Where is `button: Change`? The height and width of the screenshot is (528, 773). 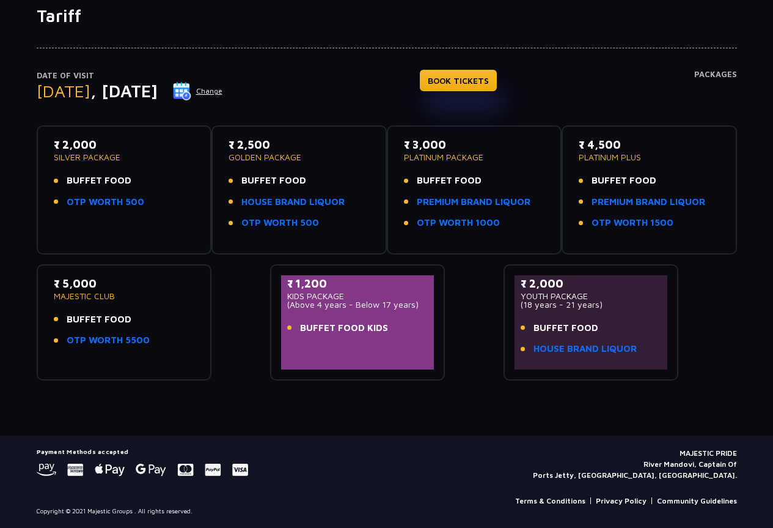
button: Change is located at coordinates (197, 91).